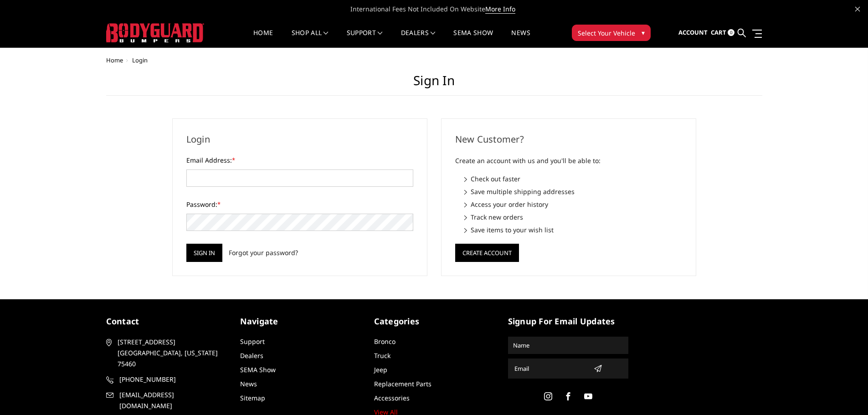 This screenshot has width=868, height=415. I want to click on input: Name, so click(568, 346).